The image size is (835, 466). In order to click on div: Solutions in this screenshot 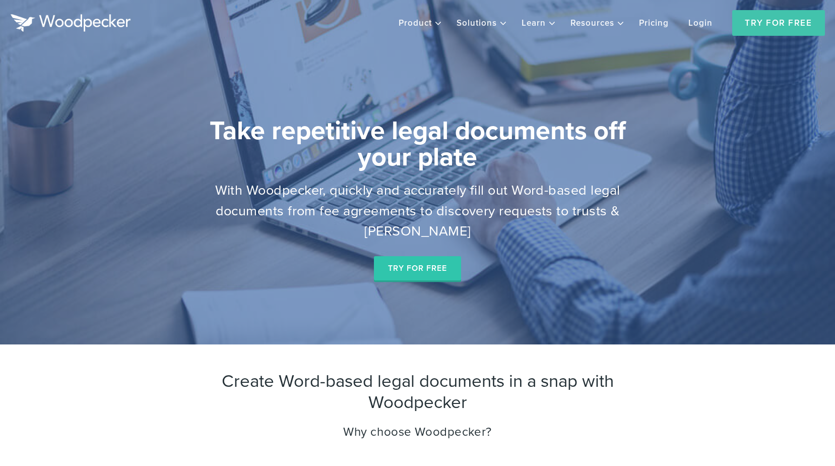, I will do `click(477, 23)`.